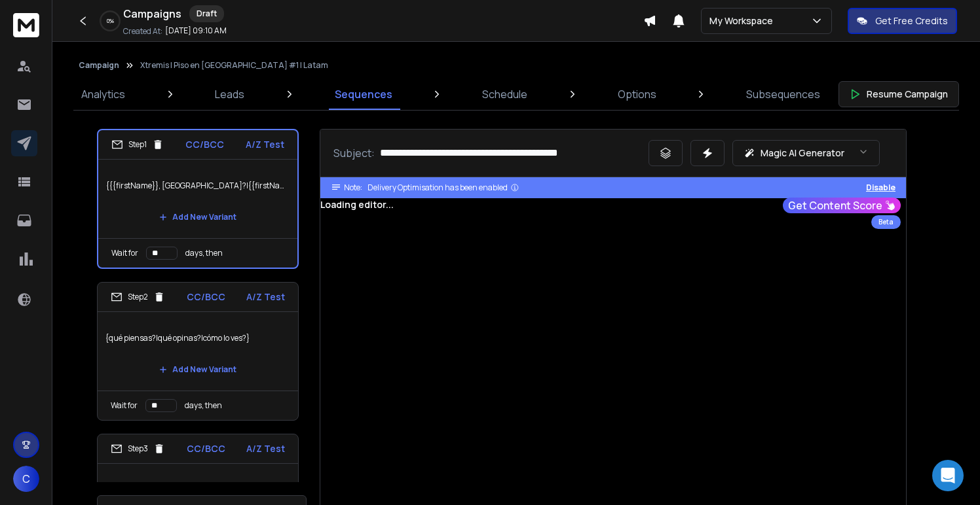  Describe the element at coordinates (229, 94) in the screenshot. I see `p: Leads` at that location.